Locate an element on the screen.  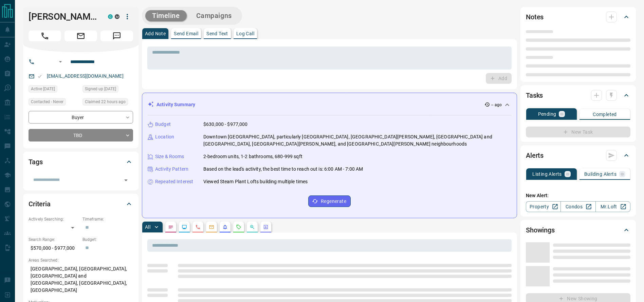
div: mrloft.ca is located at coordinates (117, 17).